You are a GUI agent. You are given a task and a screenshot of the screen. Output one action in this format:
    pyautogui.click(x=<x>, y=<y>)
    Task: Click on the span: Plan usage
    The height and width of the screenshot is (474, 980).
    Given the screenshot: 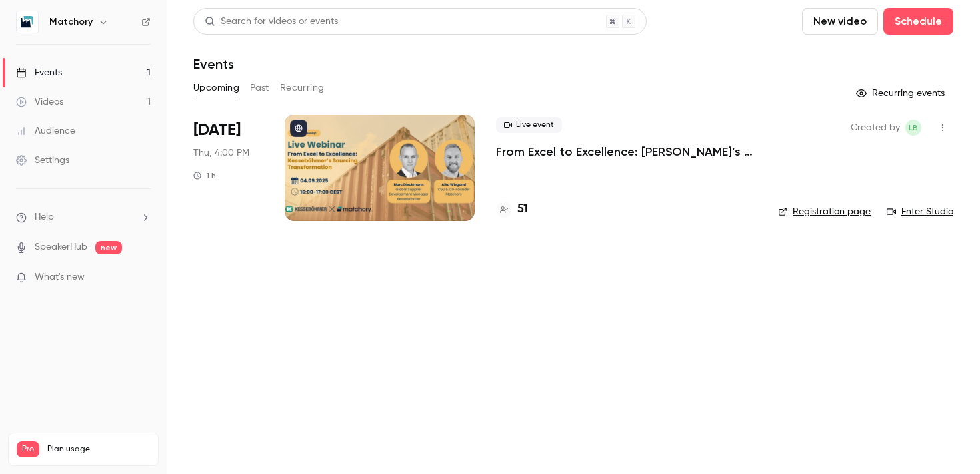 What is the action you would take?
    pyautogui.click(x=99, y=449)
    